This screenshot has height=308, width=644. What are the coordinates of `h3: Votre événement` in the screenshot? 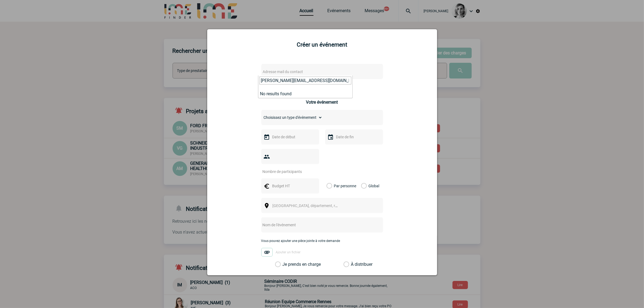 It's located at (322, 102).